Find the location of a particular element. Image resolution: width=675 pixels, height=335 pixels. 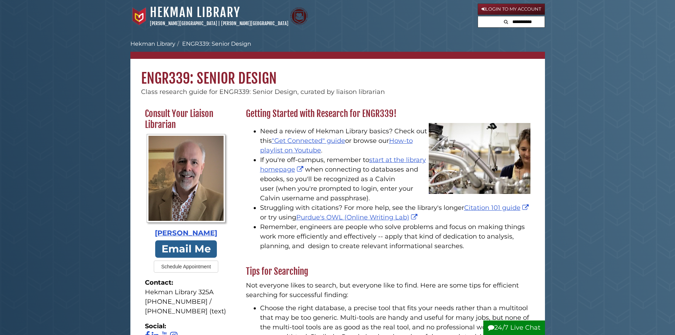

div: Hekman Library 325A is located at coordinates (186, 292).